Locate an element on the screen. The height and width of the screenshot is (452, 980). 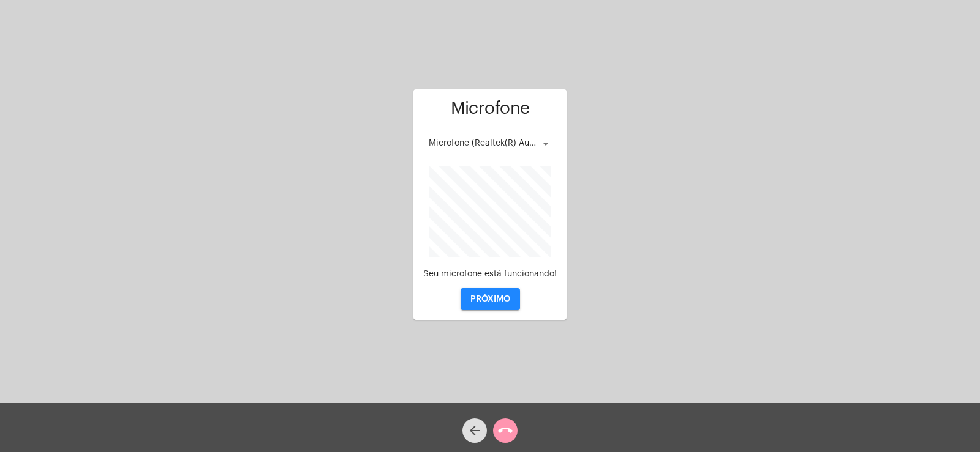
mat-icon: arrow_back is located at coordinates (475, 431).